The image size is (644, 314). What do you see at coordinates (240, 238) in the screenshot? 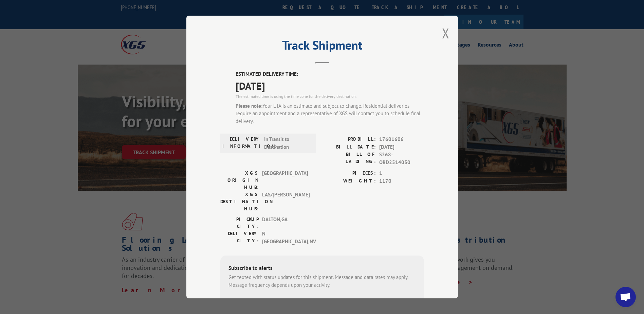
I see `label: DELIVERY CITY:` at bounding box center [240, 238].